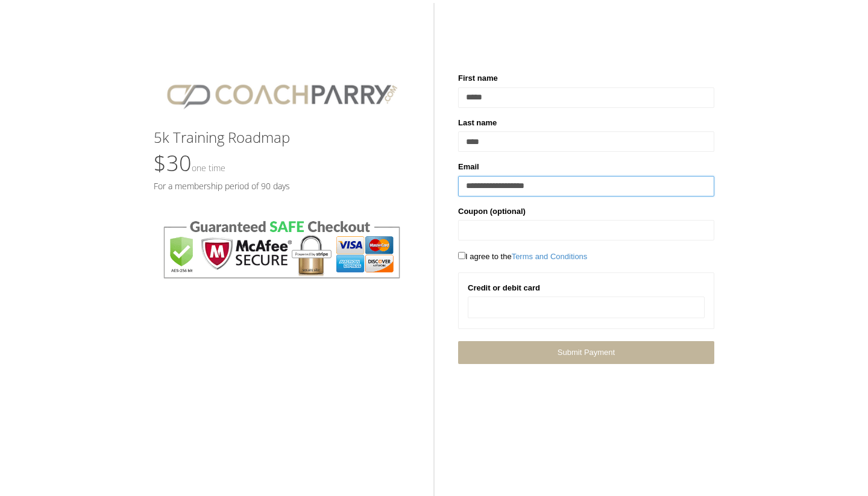  Describe the element at coordinates (477, 123) in the screenshot. I see `label: Last name` at that location.